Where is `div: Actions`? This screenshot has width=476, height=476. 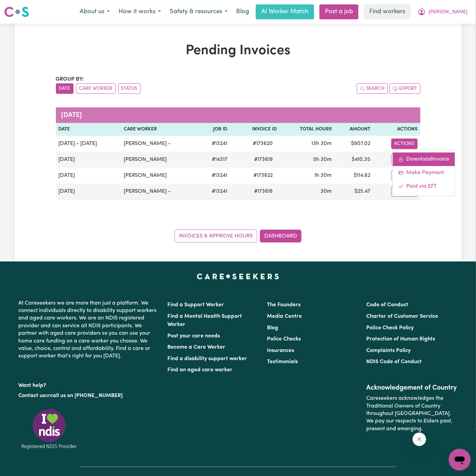 div: Actions is located at coordinates (423, 172).